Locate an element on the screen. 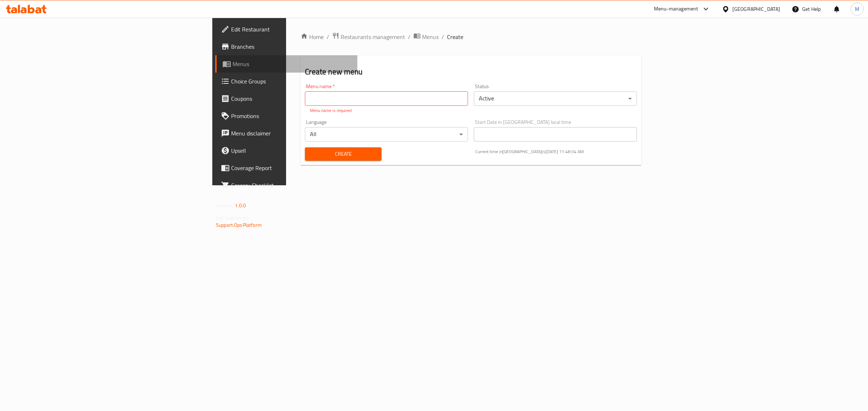 The image size is (868, 411). span: Coverage Report is located at coordinates (291, 168).